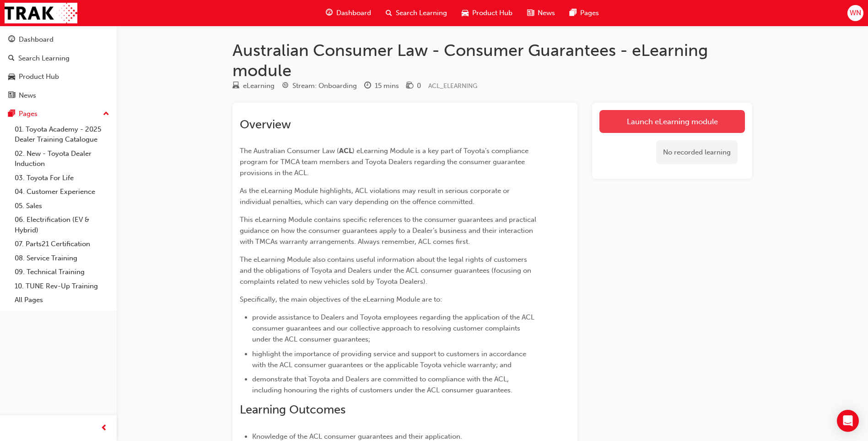  What do you see at coordinates (28, 95) in the screenshot?
I see `div: News` at bounding box center [28, 95].